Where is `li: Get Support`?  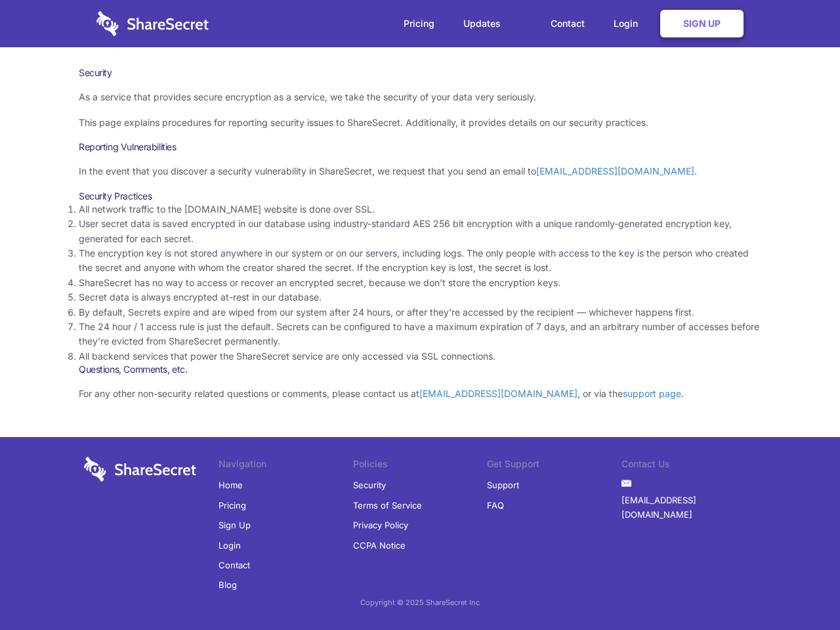 li: Get Support is located at coordinates (553, 465).